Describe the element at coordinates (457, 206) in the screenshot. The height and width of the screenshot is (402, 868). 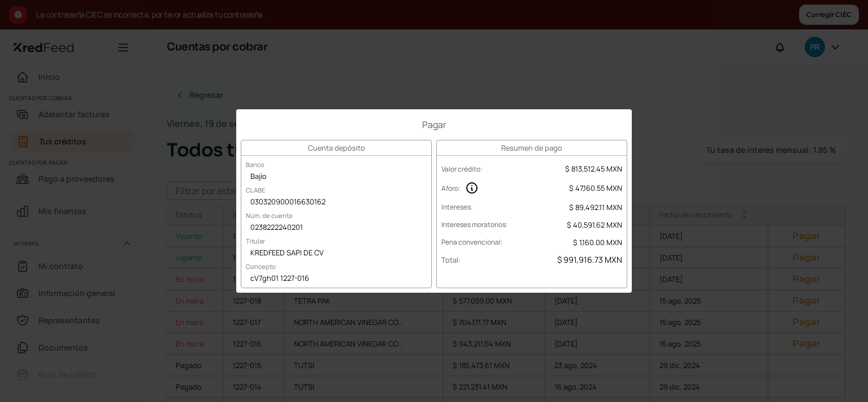
I see `label: Intereses :` at that location.